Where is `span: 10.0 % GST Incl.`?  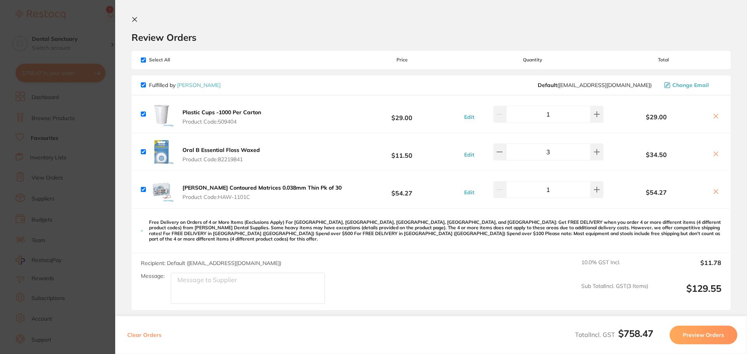
span: 10.0 % GST Incl. is located at coordinates (615, 268).